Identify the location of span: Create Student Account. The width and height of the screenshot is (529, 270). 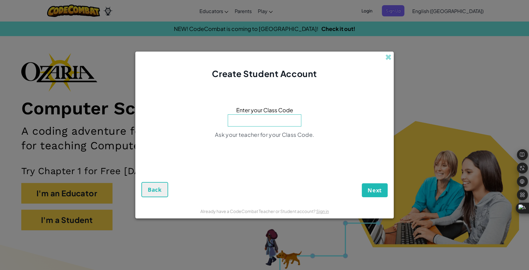
(264, 74).